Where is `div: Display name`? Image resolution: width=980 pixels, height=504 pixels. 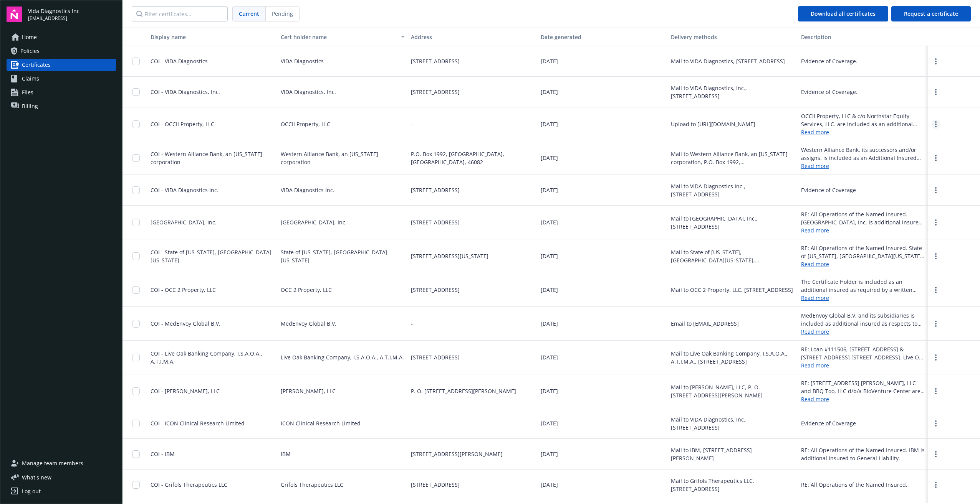
div: Display name is located at coordinates (212, 36).